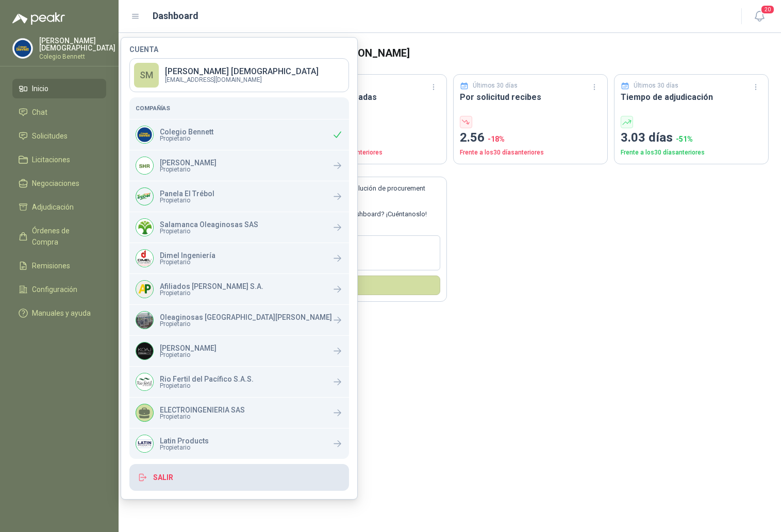 This screenshot has height=532, width=781. Describe the element at coordinates (240, 196) in the screenshot. I see `a: Company LogoPanela El TrébolPropietario` at that location.